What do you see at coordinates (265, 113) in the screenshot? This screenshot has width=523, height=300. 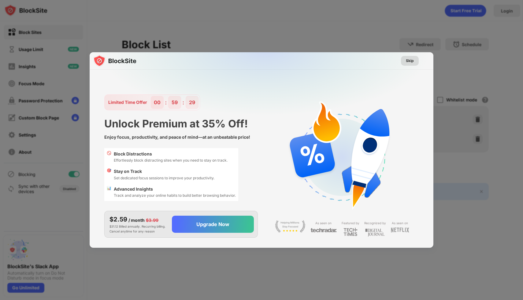 I see `img: gradient.svg` at bounding box center [265, 113].